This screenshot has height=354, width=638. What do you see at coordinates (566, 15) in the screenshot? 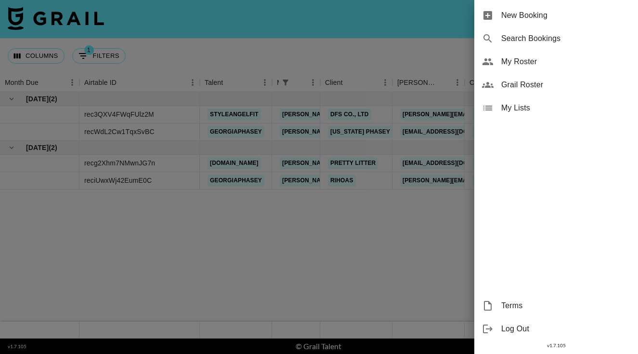
I see `span: New Booking` at bounding box center [566, 15].